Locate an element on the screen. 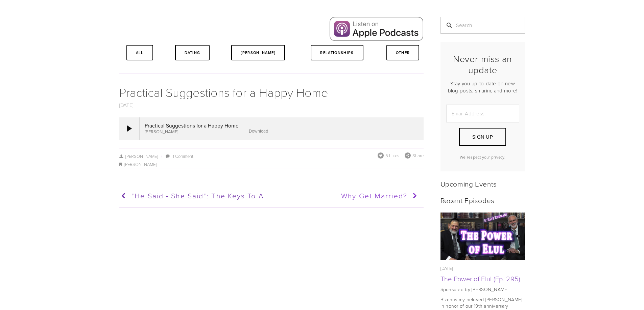 The height and width of the screenshot is (310, 644). a: Practical Suggestions for a Happy Home is located at coordinates (223, 92).